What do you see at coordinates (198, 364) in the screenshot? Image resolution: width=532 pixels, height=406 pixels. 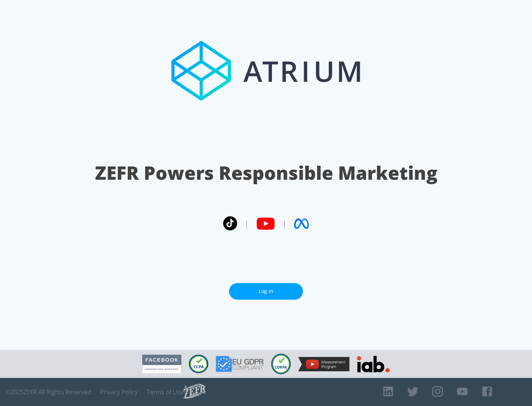 I see `img: CCPA Compliant` at bounding box center [198, 364].